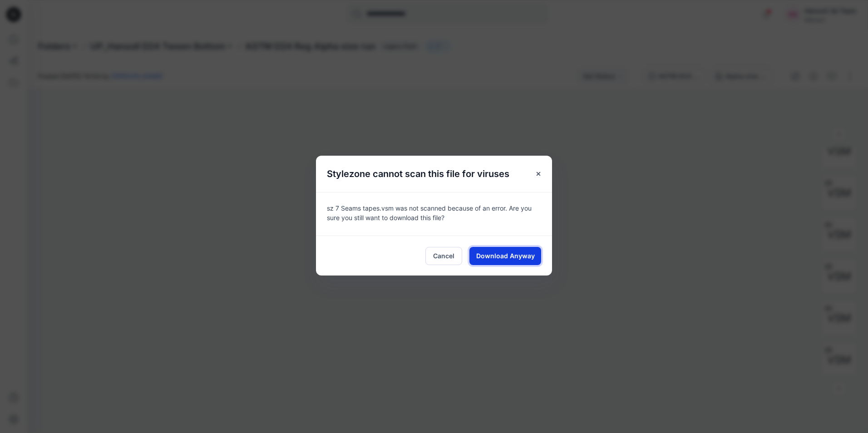 This screenshot has height=433, width=868. What do you see at coordinates (444, 256) in the screenshot?
I see `span: Cancel` at bounding box center [444, 256].